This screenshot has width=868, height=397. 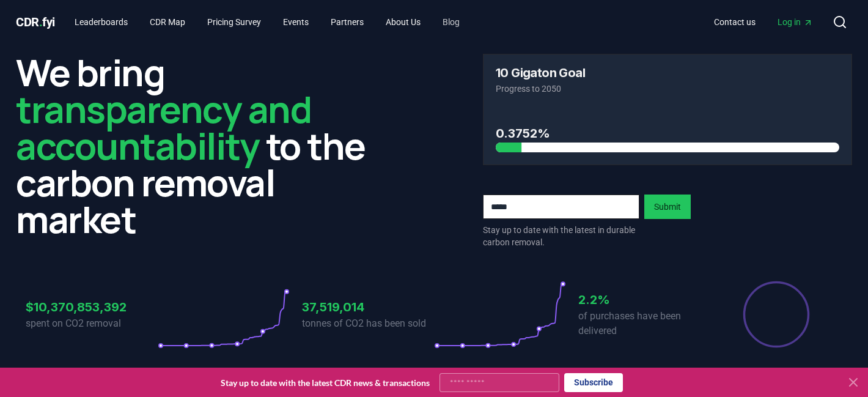 What do you see at coordinates (645, 324) in the screenshot?
I see `p: of purchases have been delivered` at bounding box center [645, 324].